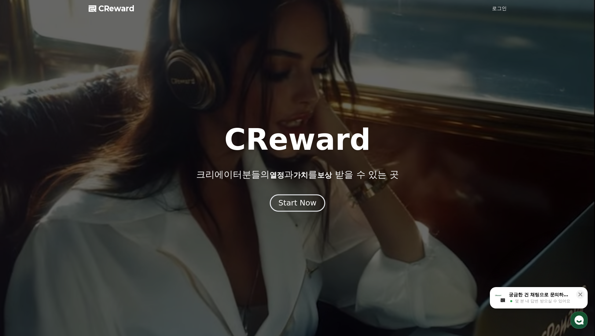 The image size is (595, 336). What do you see at coordinates (301, 175) in the screenshot?
I see `span: 가치` at bounding box center [301, 175].